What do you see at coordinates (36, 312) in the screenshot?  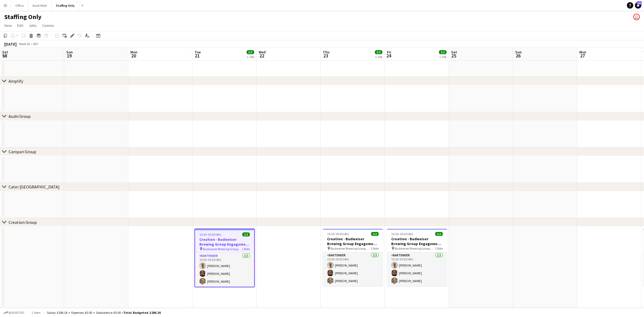 I see `span: 1 item` at bounding box center [36, 312].